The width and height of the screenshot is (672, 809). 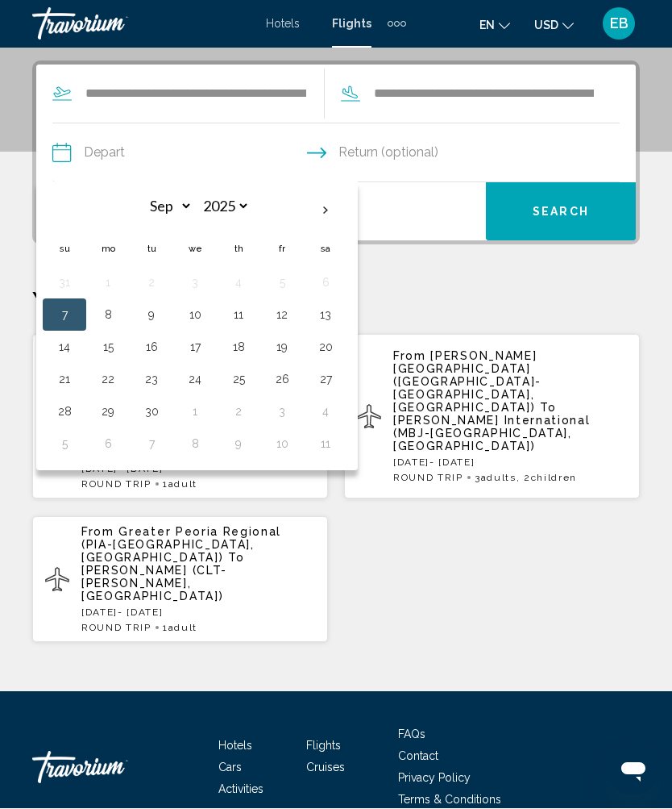 I want to click on button: Day 30, so click(x=151, y=412).